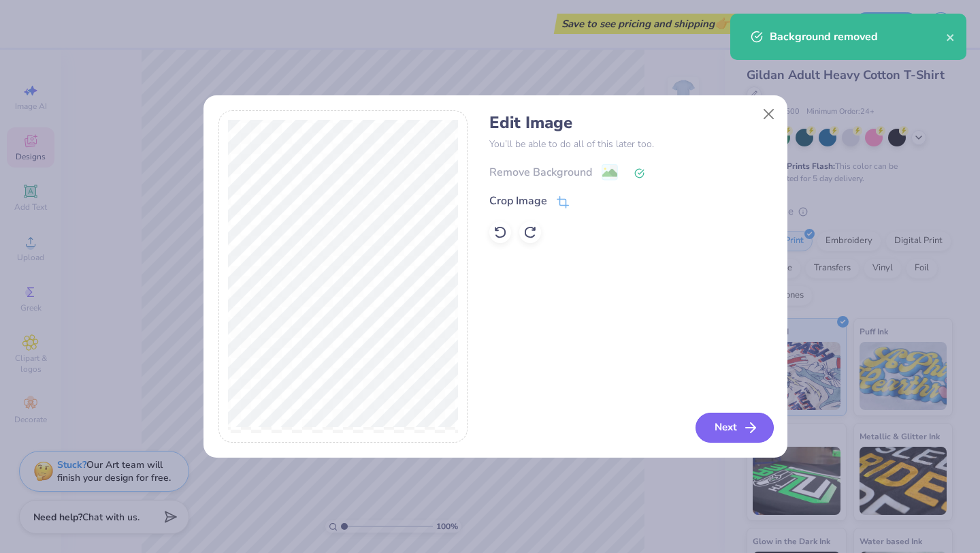 Image resolution: width=980 pixels, height=553 pixels. What do you see at coordinates (769, 114) in the screenshot?
I see `button: Close` at bounding box center [769, 114].